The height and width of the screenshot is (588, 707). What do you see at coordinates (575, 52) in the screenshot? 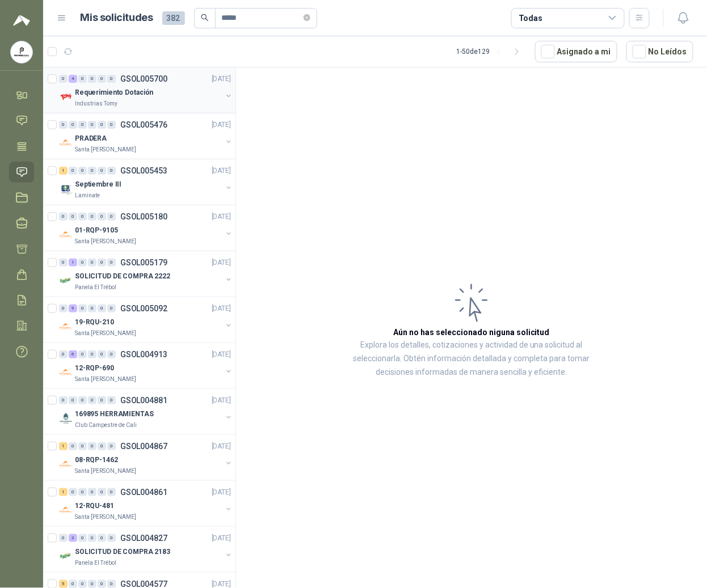
I see `button: Asignado a mi` at bounding box center [575, 52].